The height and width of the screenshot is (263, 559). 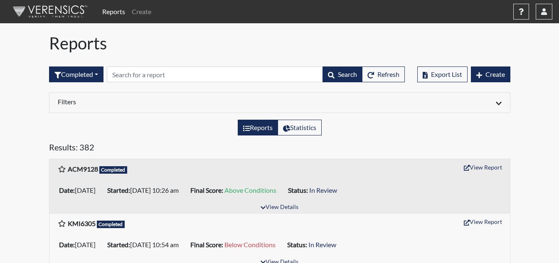 What do you see at coordinates (280, 149) in the screenshot?
I see `h5: Results: 382` at bounding box center [280, 149].